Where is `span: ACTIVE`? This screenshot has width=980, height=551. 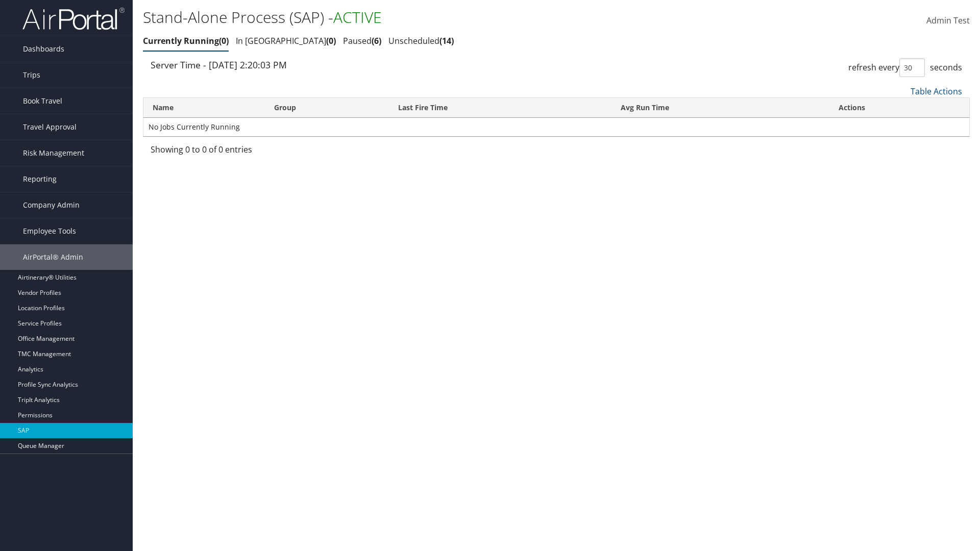 span: ACTIVE is located at coordinates (358, 17).